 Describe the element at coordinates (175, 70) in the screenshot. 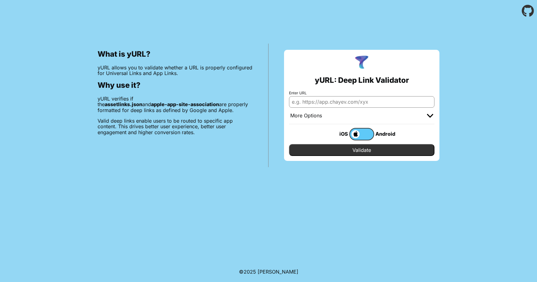

I see `p: yURL allows you to validate whether a URL is properly configured for Universal Links and App Links.` at that location.